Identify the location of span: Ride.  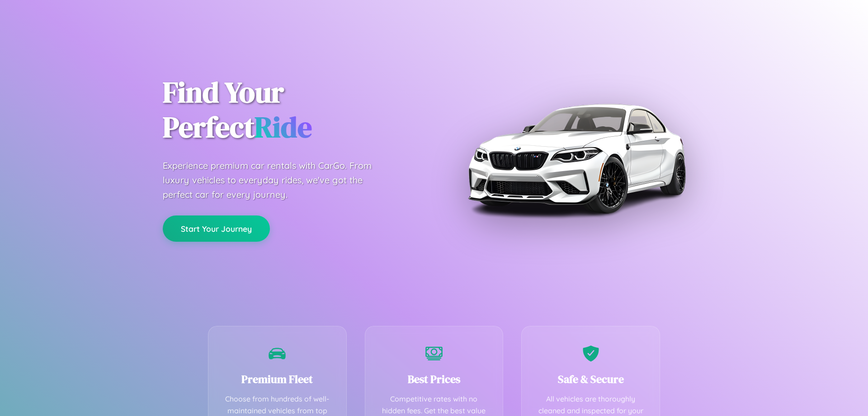
(283, 127).